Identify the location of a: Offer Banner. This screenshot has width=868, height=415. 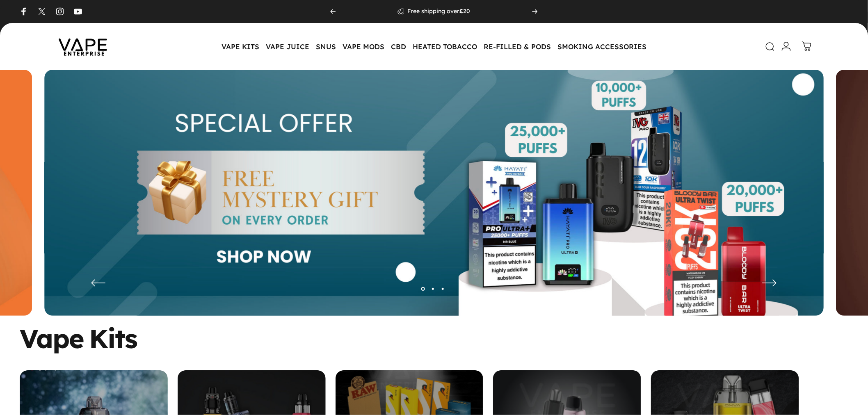
(434, 199).